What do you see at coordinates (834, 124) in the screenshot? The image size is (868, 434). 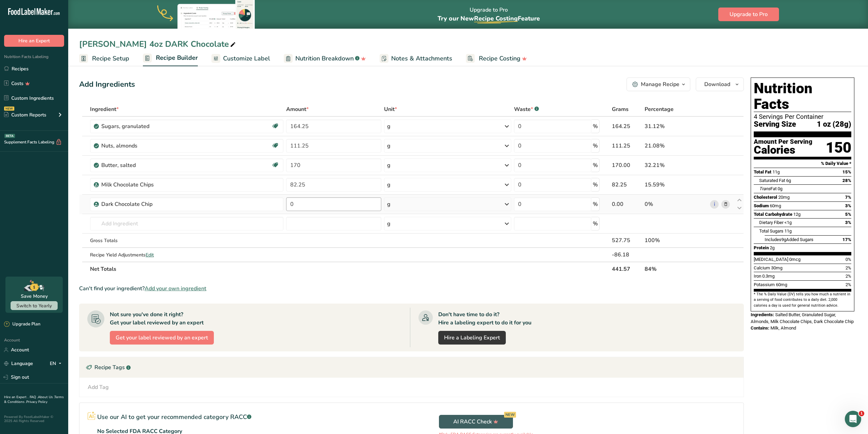 I see `span: 1 oz (28g)` at bounding box center [834, 124].